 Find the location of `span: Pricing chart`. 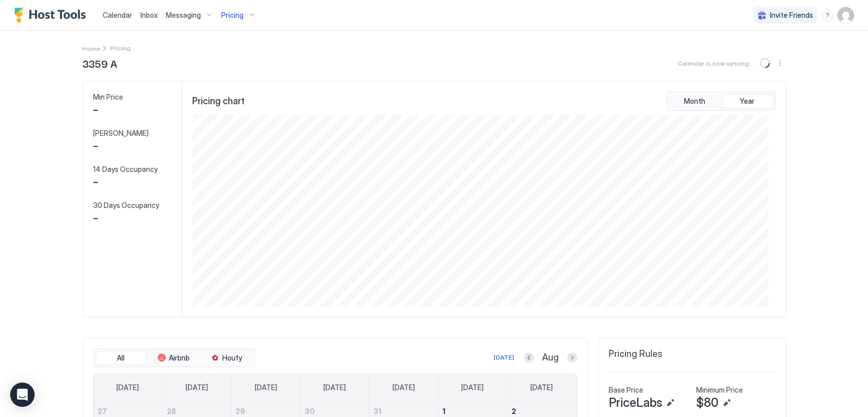

span: Pricing chart is located at coordinates (218, 101).